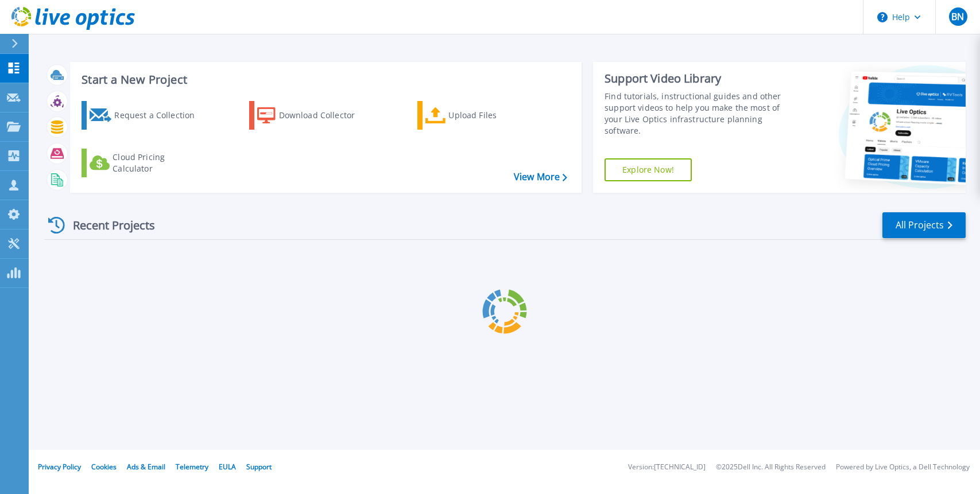  Describe the element at coordinates (259, 467) in the screenshot. I see `a: Support` at that location.